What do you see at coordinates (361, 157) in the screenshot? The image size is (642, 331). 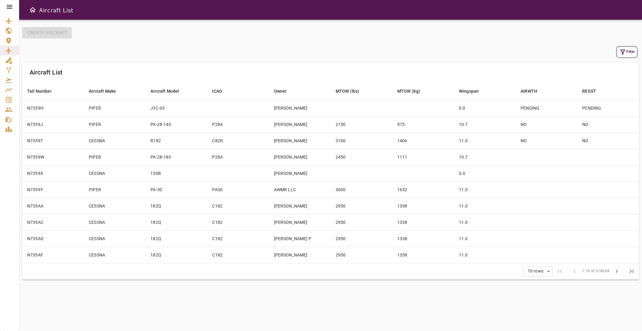 I see `td: 2450` at bounding box center [361, 157].